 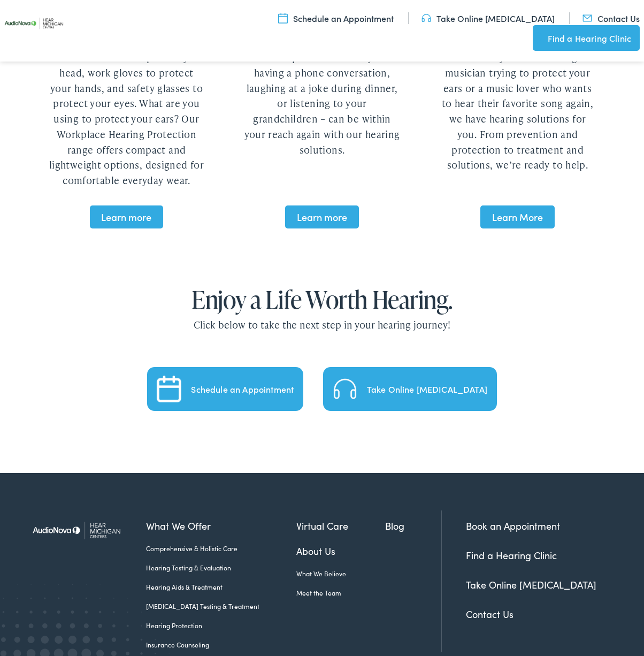 I want to click on a: About Us, so click(x=341, y=551).